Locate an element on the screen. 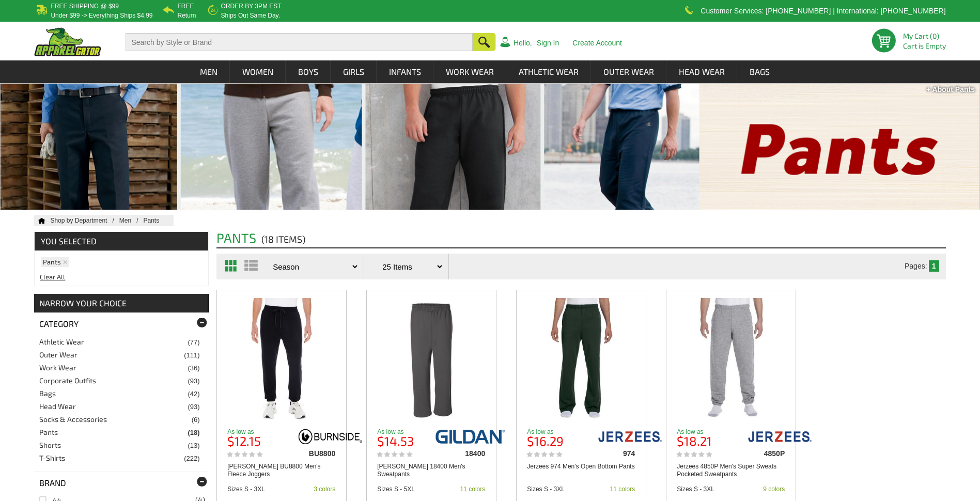 This screenshot has height=501, width=980. a: Create Account is located at coordinates (597, 43).